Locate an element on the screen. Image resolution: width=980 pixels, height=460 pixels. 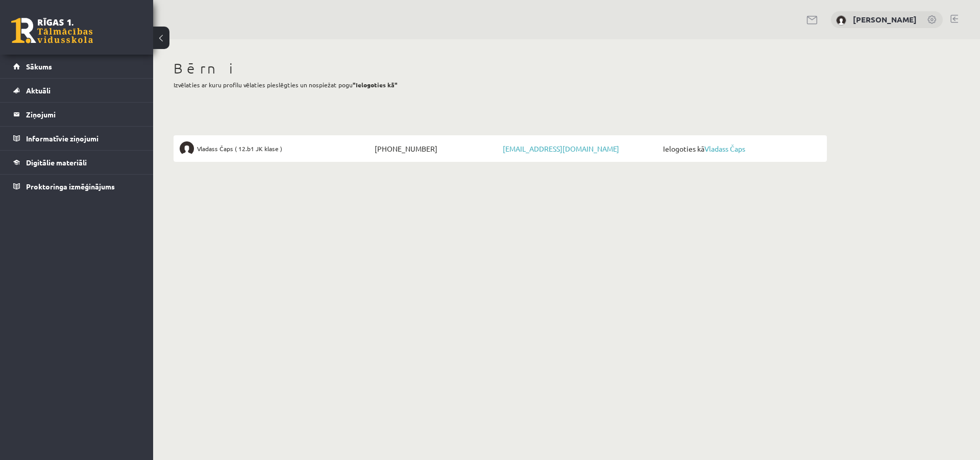
a: Rīgas 1. Tālmācības vidusskola is located at coordinates (52, 31).